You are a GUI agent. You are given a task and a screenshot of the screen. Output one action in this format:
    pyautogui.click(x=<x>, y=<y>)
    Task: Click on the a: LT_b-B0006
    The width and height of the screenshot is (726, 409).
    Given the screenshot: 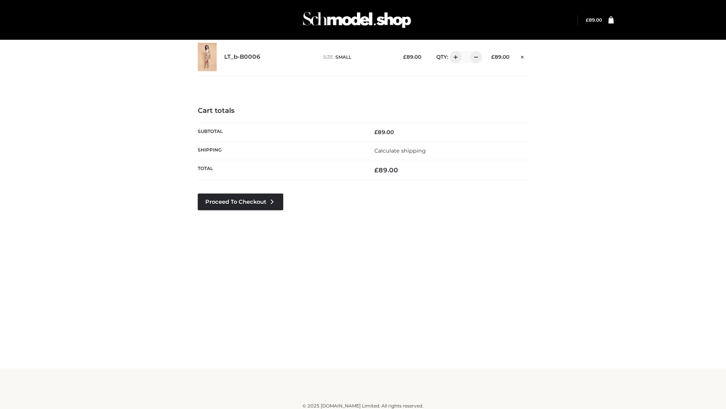 What is the action you would take?
    pyautogui.click(x=242, y=57)
    